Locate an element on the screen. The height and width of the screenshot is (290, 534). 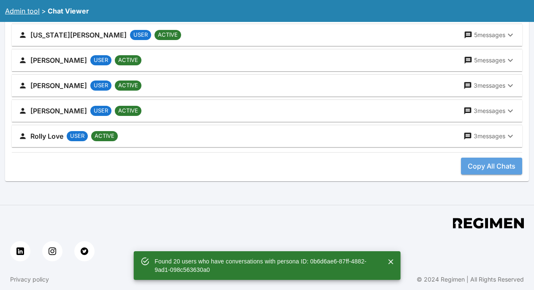
a: Privacy policy is located at coordinates (30, 280).